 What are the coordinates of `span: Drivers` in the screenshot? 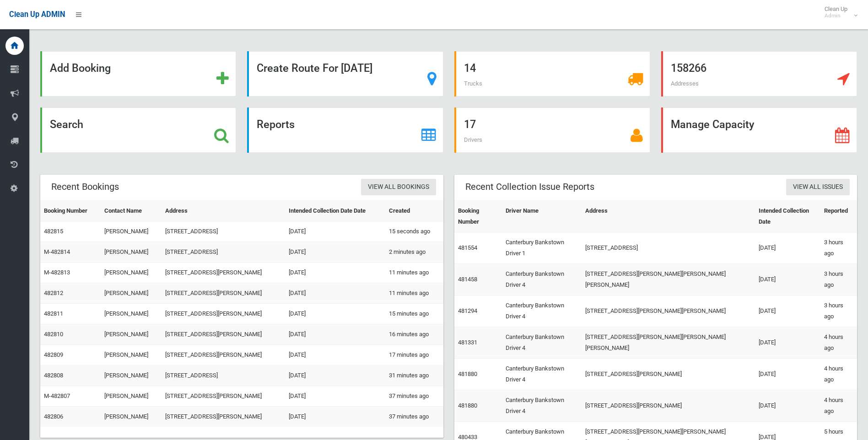 It's located at (473, 139).